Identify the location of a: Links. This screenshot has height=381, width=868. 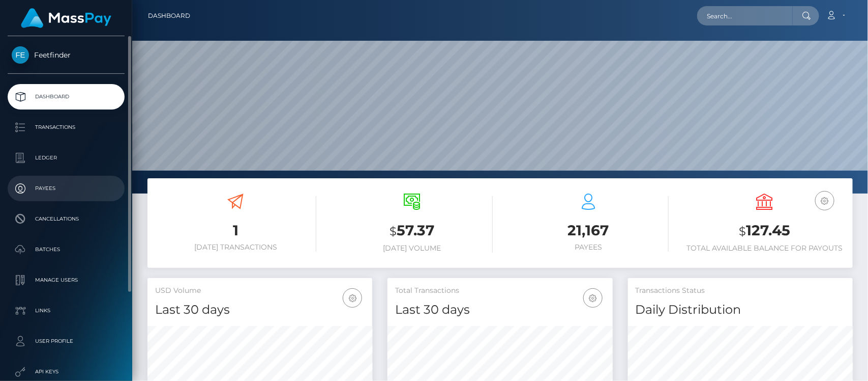
(66, 311).